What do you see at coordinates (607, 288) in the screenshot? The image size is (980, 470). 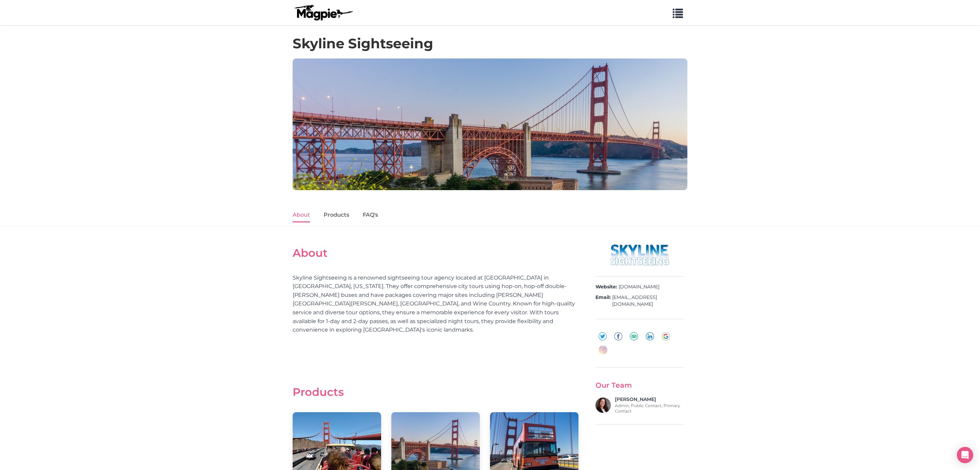 I see `strong: Website:` at bounding box center [607, 288].